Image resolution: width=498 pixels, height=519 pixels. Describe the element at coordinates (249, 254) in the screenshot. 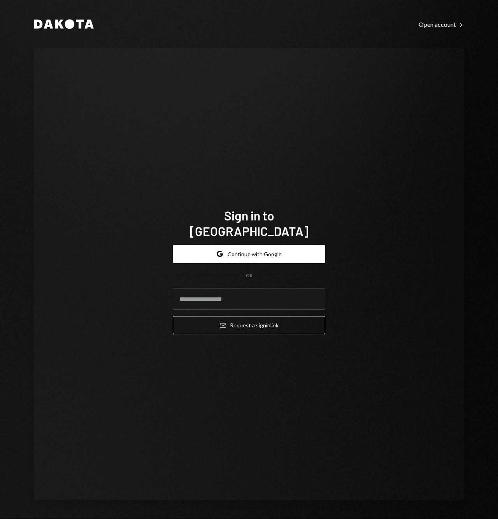

I see `button: Continue with Google` at that location.